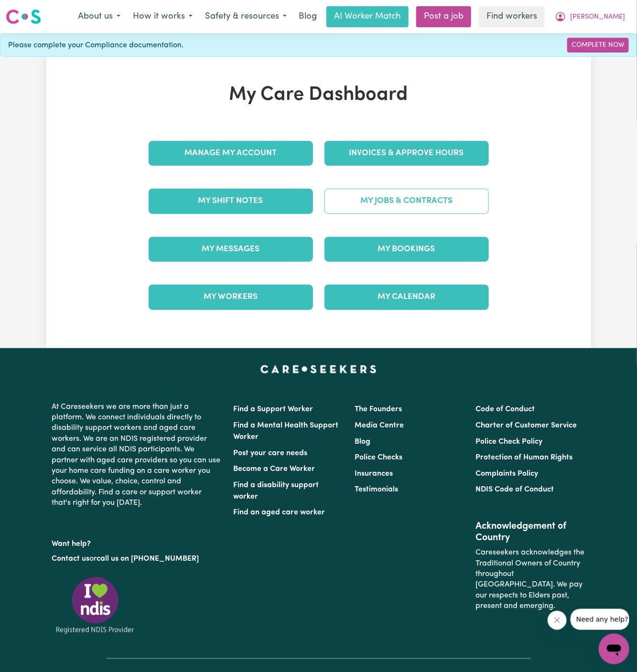 The height and width of the screenshot is (672, 637). Describe the element at coordinates (407, 250) in the screenshot. I see `a: My Bookings` at that location.